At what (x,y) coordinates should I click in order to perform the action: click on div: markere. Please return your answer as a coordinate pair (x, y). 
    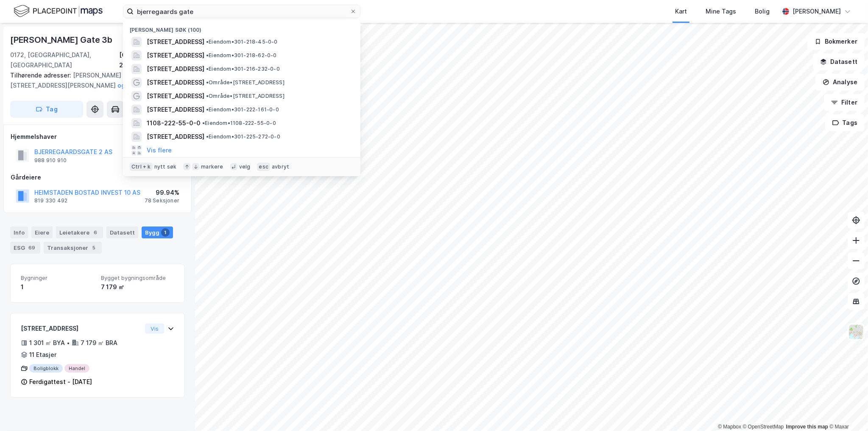
    Looking at the image, I should click on (212, 167).